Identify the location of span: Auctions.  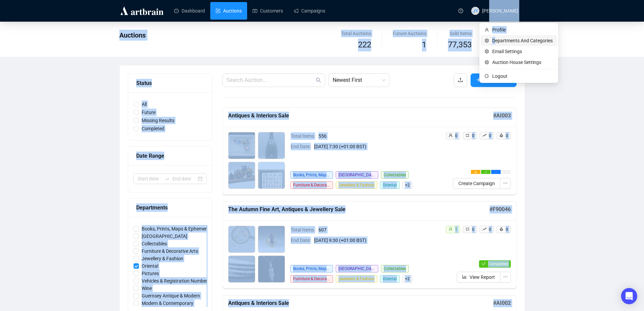
(133, 35).